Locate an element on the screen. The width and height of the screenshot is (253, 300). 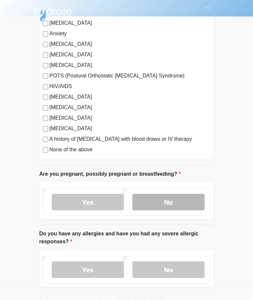
label: Are you pregnant, possibly pregnant or breastfeeding? is located at coordinates (110, 174).